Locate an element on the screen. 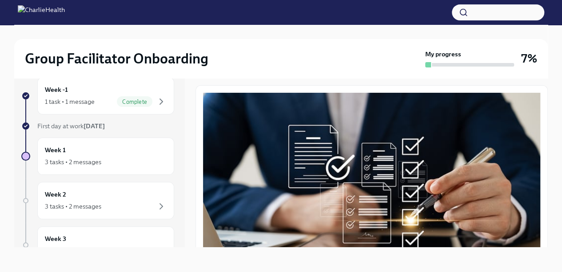 The image size is (562, 272). h6: Week 1 is located at coordinates (55, 150).